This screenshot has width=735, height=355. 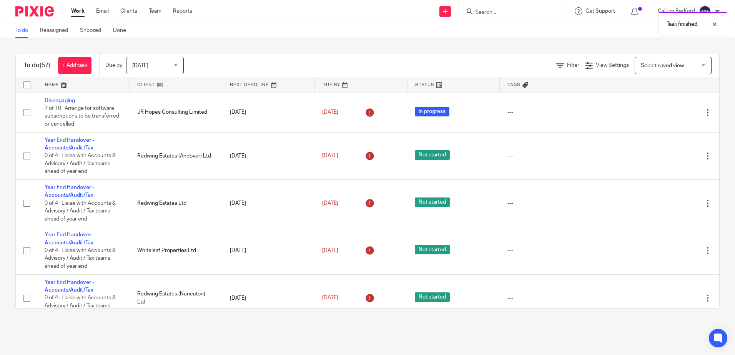 I want to click on a: + Add task, so click(x=75, y=65).